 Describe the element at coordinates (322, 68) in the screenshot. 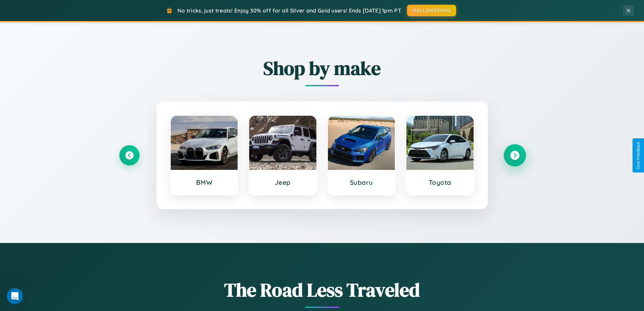

I see `h2: Shop by make` at that location.